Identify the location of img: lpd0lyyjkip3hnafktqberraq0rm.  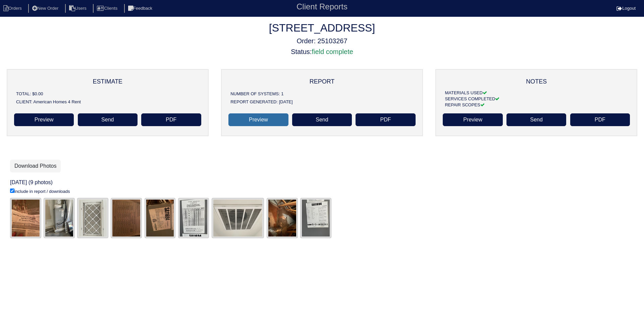
(282, 218).